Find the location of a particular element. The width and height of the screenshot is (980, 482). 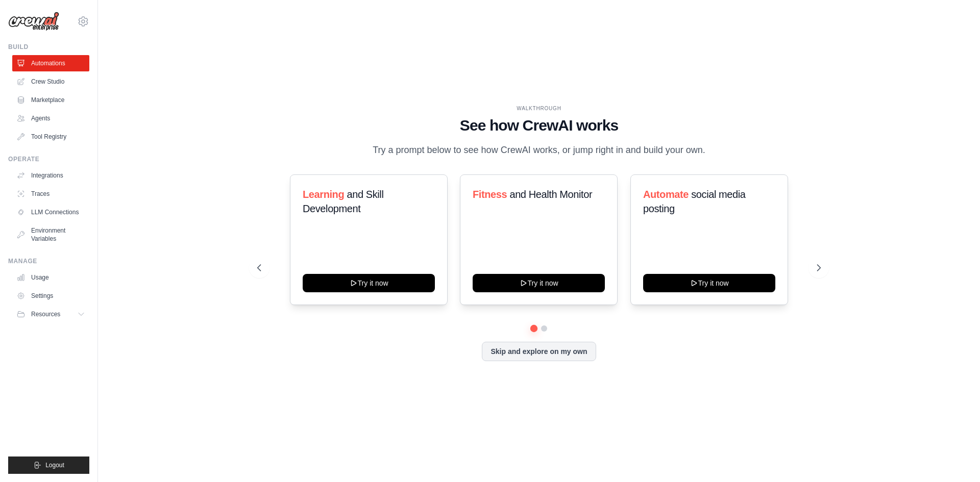

h1: See how CrewAI works is located at coordinates (539, 125).